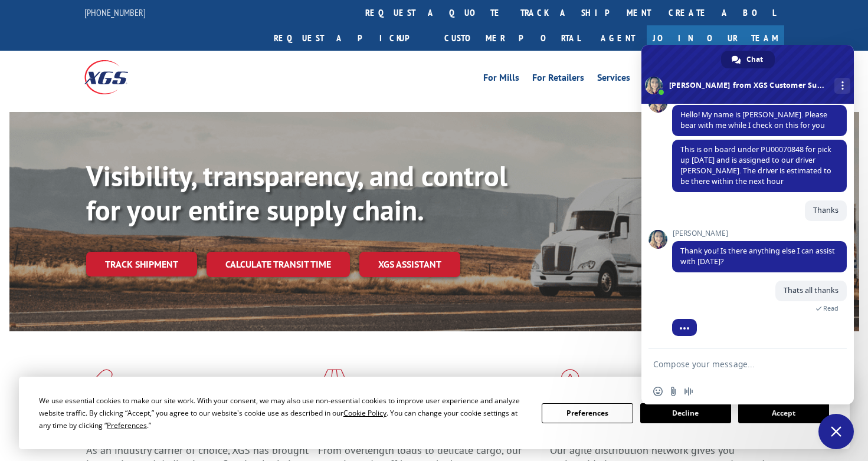 The image size is (868, 461). What do you see at coordinates (142, 264) in the screenshot?
I see `a: Track shipment` at bounding box center [142, 264].